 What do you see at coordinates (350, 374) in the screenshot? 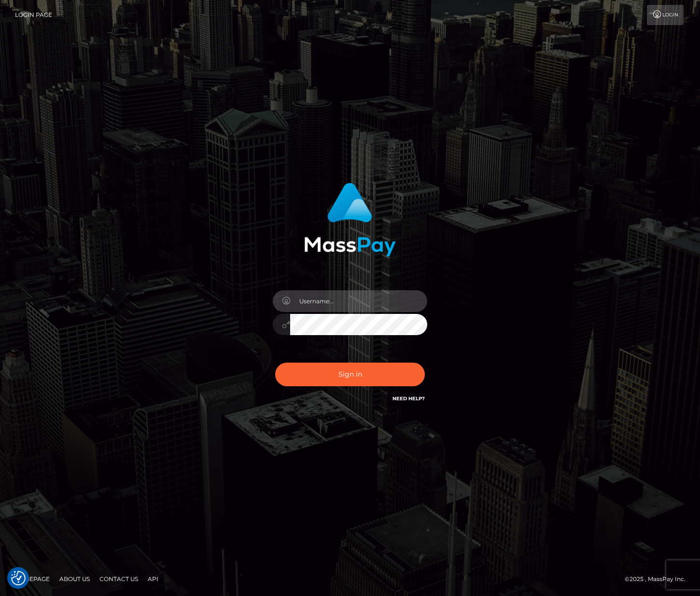
I see `button: Sign in` at bounding box center [350, 374].